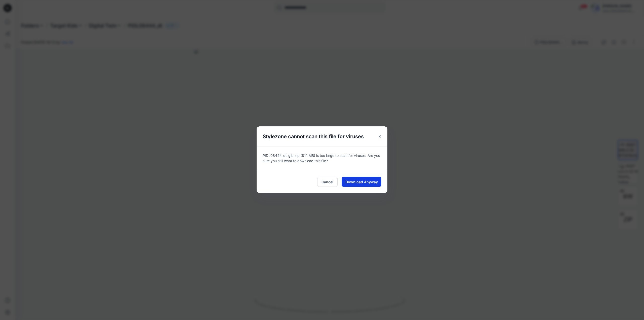  Describe the element at coordinates (327, 182) in the screenshot. I see `span: Cancel` at that location.